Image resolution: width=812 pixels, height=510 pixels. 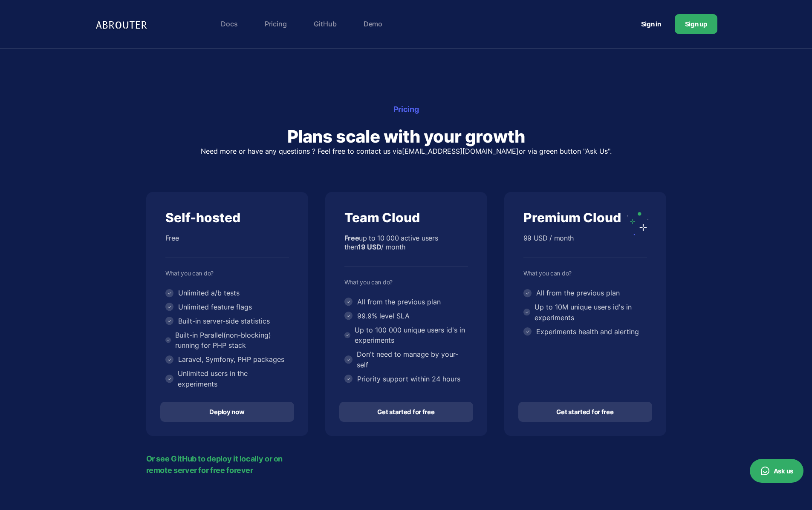 I want to click on li: Unlimited feature flags, so click(x=227, y=307).